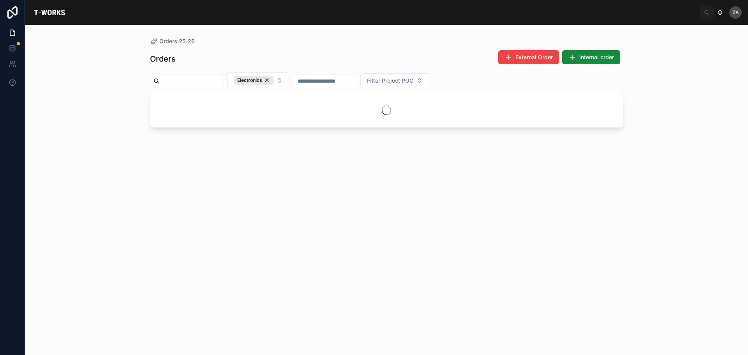  What do you see at coordinates (172, 41) in the screenshot?
I see `a: Orders 25-26` at bounding box center [172, 41].